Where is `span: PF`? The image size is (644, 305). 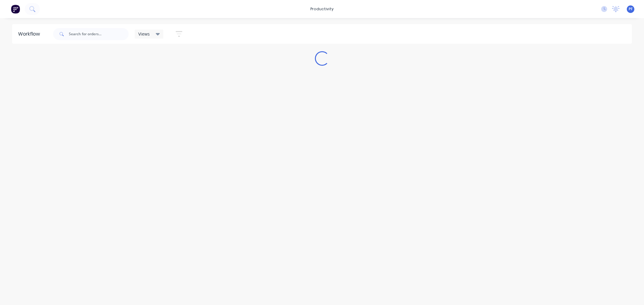
span: PF is located at coordinates (630, 9).